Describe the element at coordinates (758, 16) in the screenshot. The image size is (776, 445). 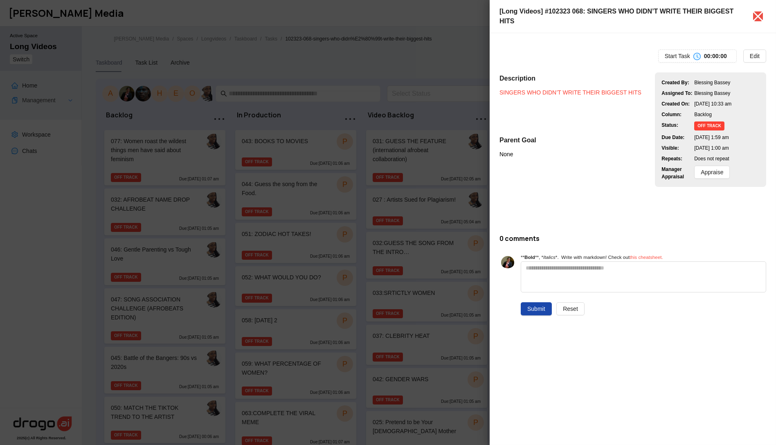
I see `span: close` at that location.